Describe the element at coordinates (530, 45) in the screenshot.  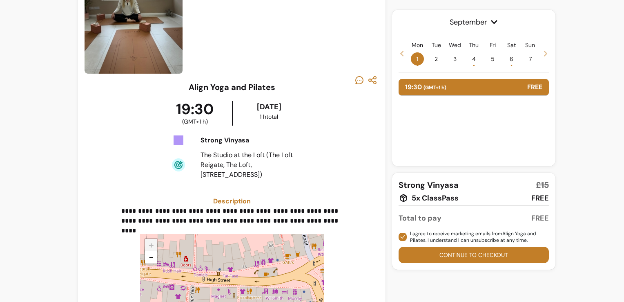
I see `p: Sun` at that location.